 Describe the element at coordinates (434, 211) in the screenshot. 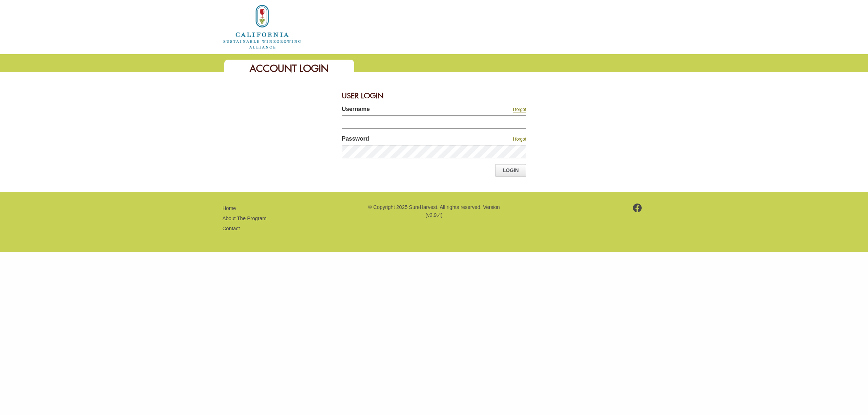

I see `p: © Copyright 2025 SureHarvest. All rights reserved. Version (v2.9.4)` at that location.